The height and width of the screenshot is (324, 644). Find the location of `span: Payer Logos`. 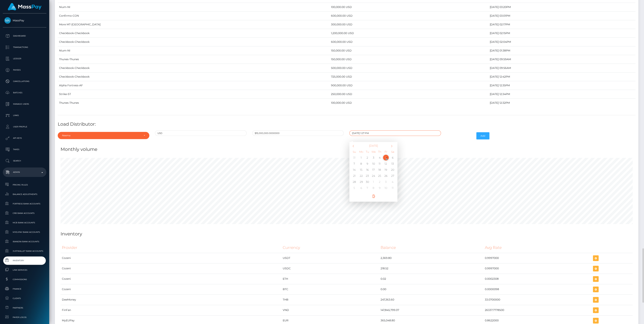

span: Payer Logos is located at coordinates (25, 317).